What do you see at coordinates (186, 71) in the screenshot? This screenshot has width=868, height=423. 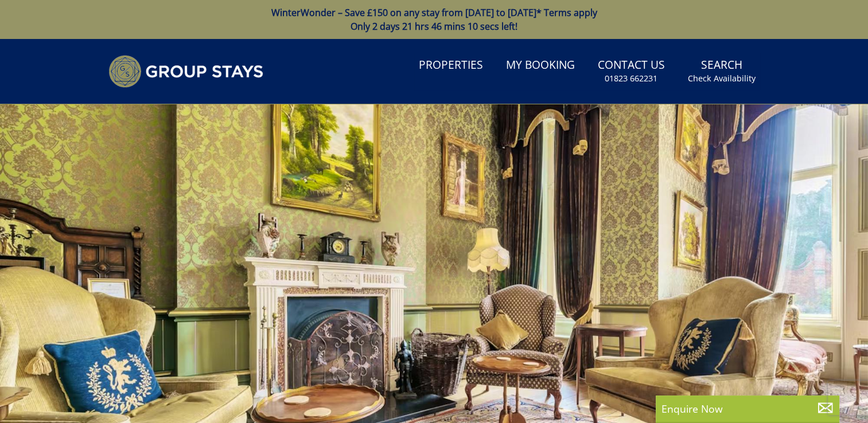 I see `img: Group Stays` at bounding box center [186, 71].